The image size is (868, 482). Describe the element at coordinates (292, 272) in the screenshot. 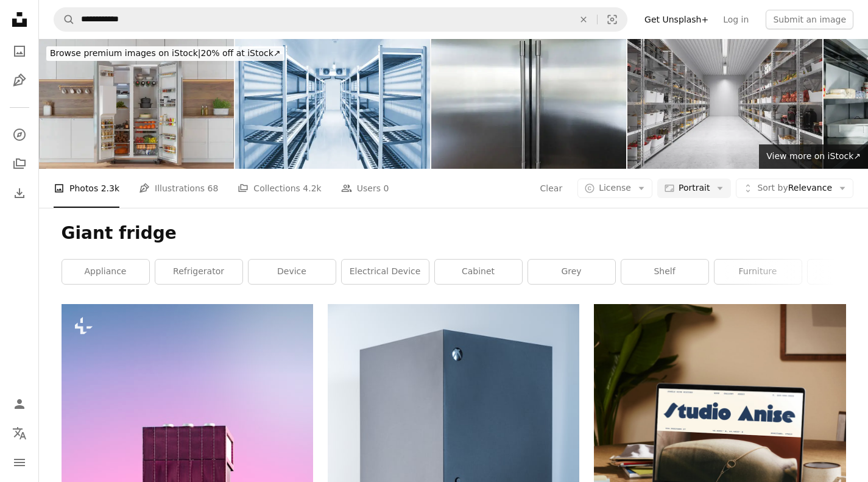

I see `a: device` at that location.